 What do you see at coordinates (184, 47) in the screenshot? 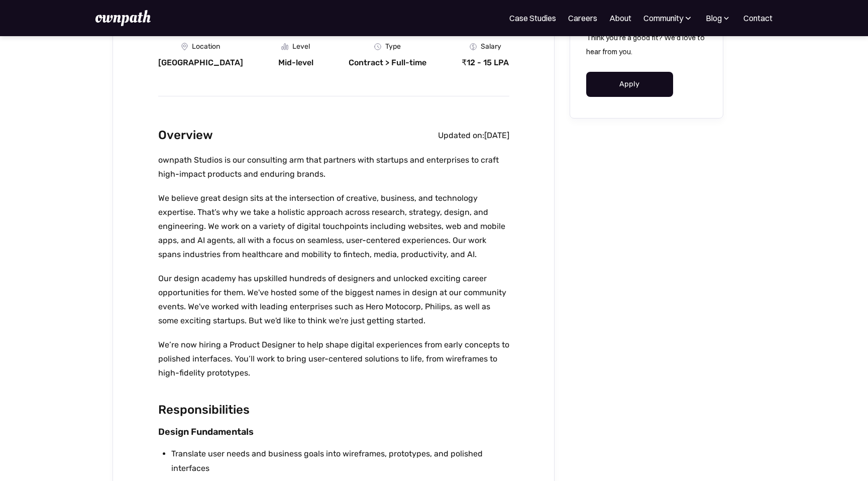
I see `img: Location Icon - Job Board X Webflow Template` at bounding box center [184, 47].